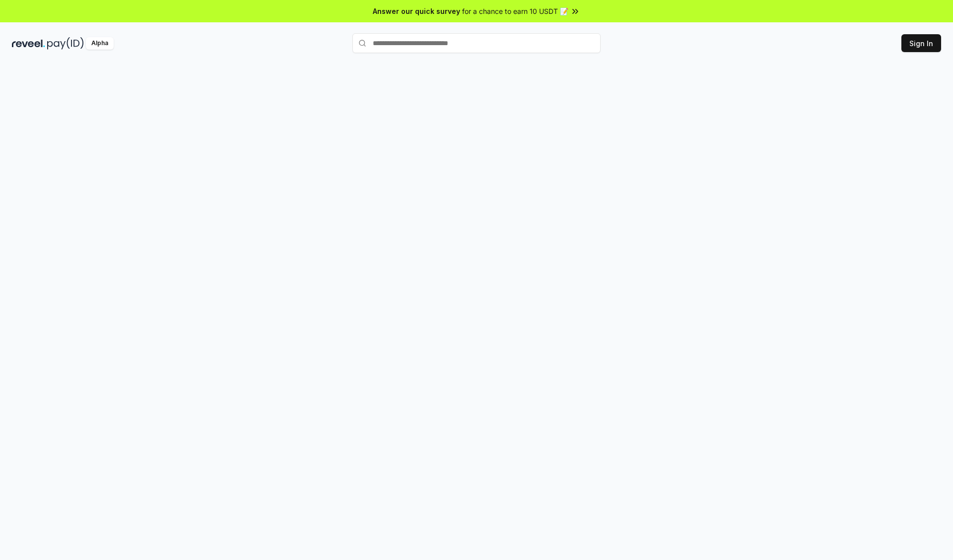 The width and height of the screenshot is (953, 560). I want to click on div: Alpha, so click(99, 43).